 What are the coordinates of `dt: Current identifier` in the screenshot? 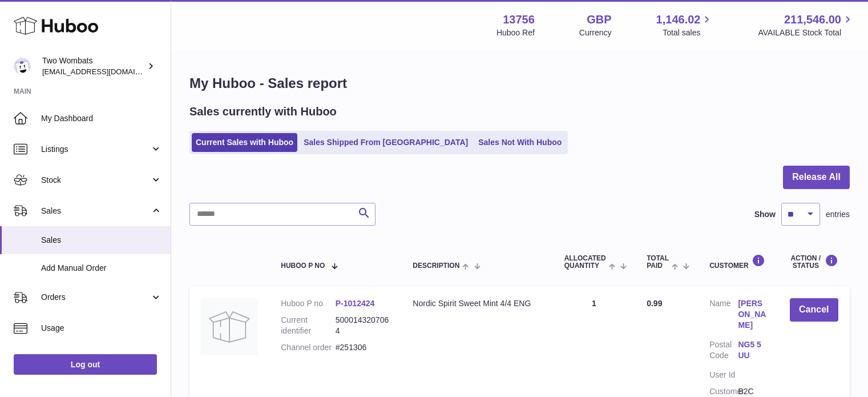 It's located at (308, 326).